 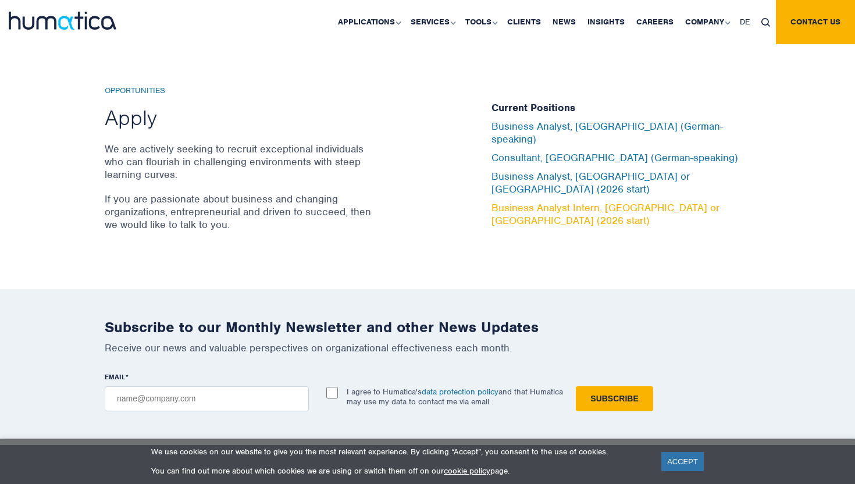 What do you see at coordinates (115, 377) in the screenshot?
I see `span: EMAIL` at bounding box center [115, 377].